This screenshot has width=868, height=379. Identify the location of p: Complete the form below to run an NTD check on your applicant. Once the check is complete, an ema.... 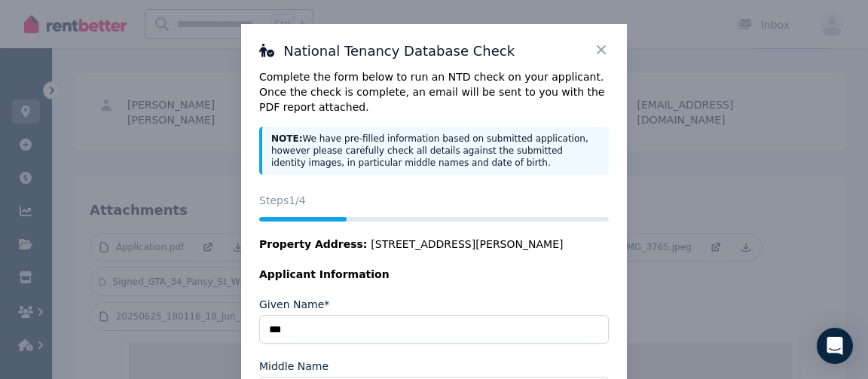
(434, 92).